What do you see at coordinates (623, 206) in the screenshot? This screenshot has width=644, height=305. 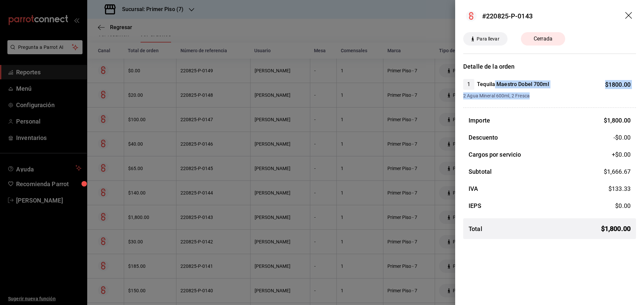 I see `span: $ 0.00` at bounding box center [623, 206].